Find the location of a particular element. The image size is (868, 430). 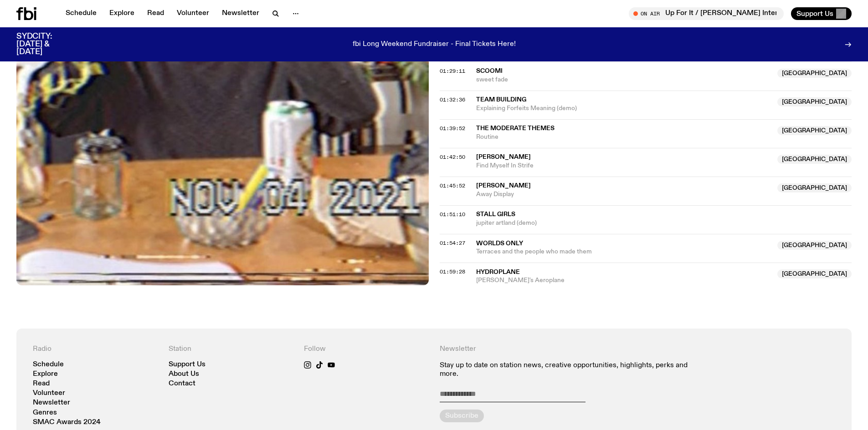

span: Routine is located at coordinates (624, 137).